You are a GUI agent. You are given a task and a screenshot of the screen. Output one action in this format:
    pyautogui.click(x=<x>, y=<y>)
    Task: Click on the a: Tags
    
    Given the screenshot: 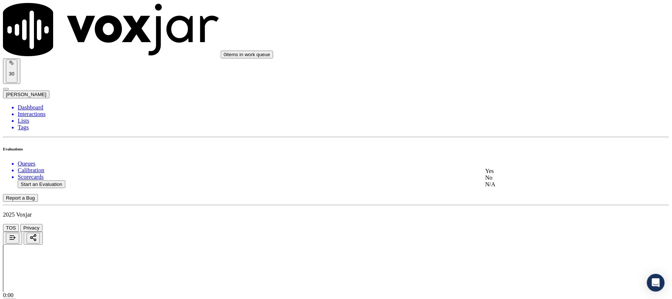 What is the action you would take?
    pyautogui.click(x=343, y=127)
    